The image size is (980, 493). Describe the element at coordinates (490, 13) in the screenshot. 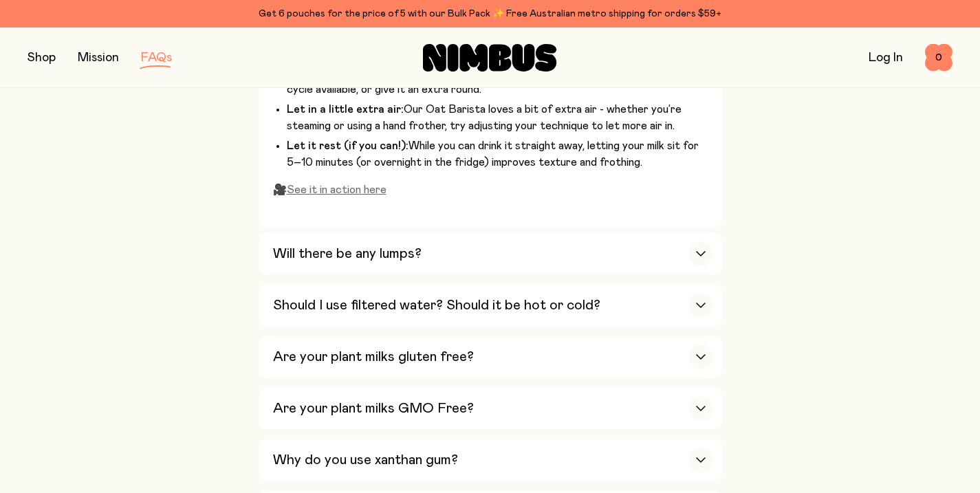

I see `div: Get 6 pouches for the price of 5 with our Bulk Pack ✨ Free Australian metro shipping for orders $59+` at that location.